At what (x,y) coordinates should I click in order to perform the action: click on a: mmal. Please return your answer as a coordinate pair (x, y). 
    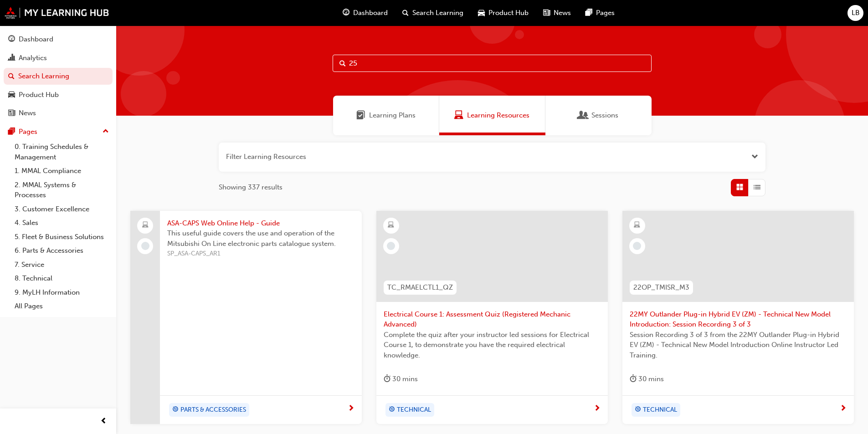
    Looking at the image, I should click on (57, 12).